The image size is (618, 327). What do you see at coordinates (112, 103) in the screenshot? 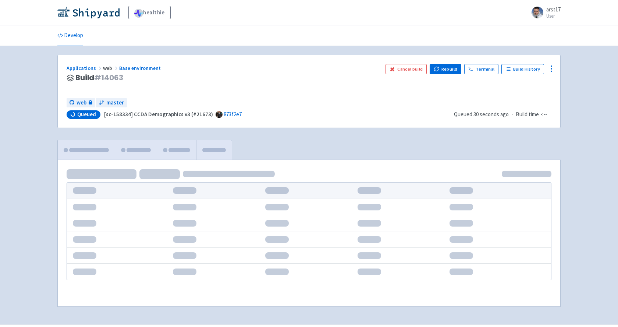
I see `a: master` at bounding box center [112, 103].